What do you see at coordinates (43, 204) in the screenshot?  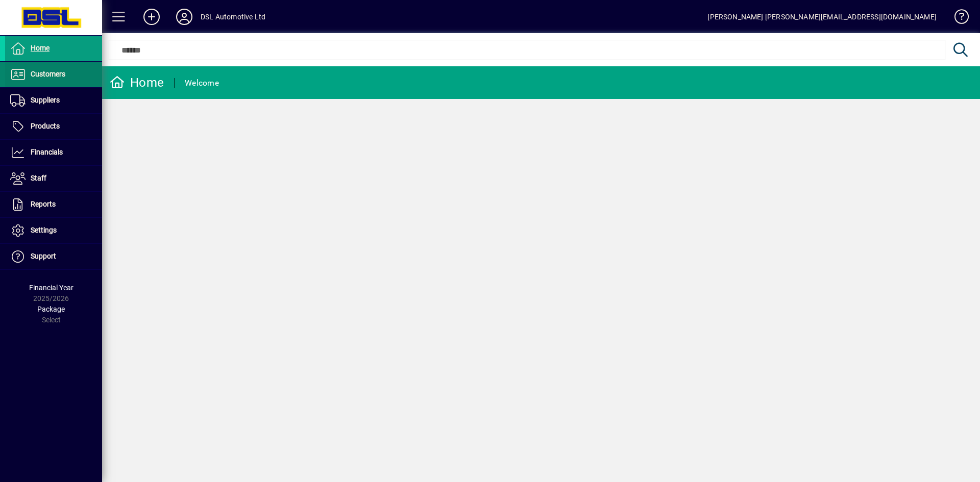 I see `span: Reports` at bounding box center [43, 204].